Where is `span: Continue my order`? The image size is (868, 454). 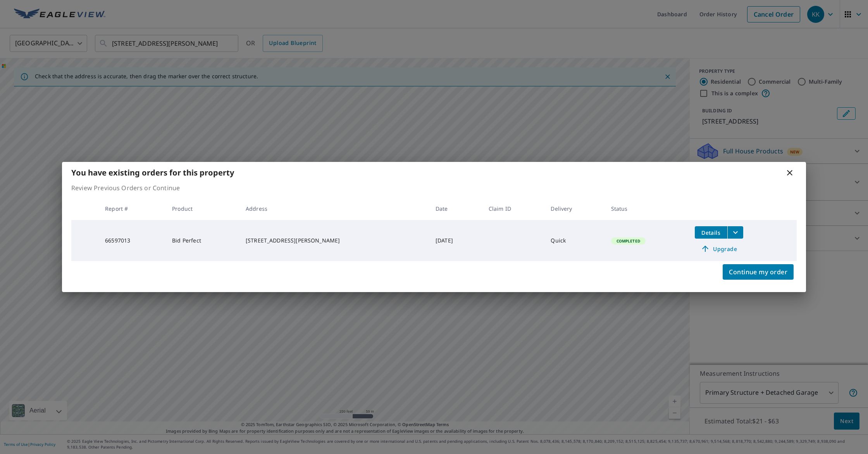
span: Continue my order is located at coordinates (758, 272).